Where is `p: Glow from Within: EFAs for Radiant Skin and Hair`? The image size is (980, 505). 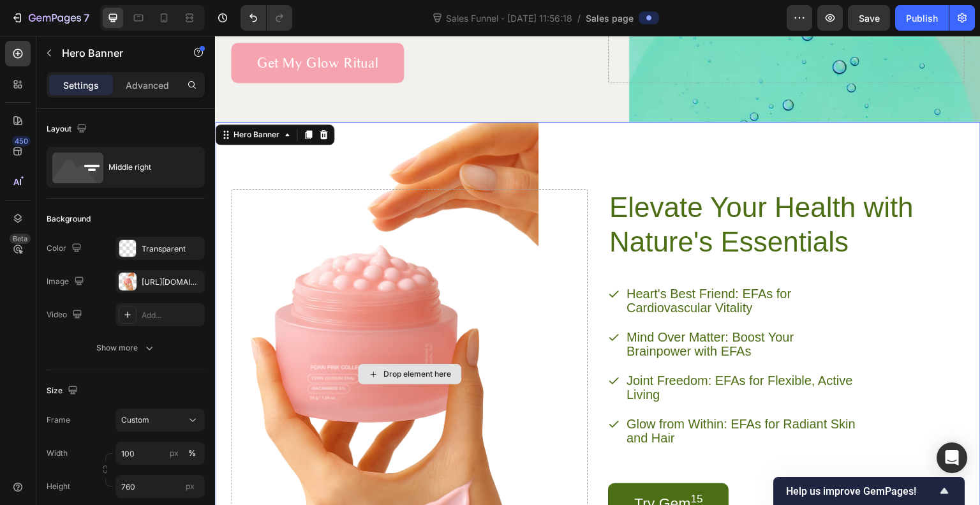
p: Glow from Within: EFAs for Radiant Skin and Hair is located at coordinates (527, 395).